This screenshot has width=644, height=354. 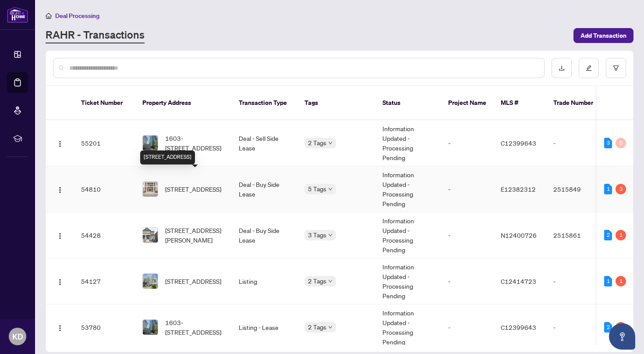 I want to click on span: Deal Processing, so click(x=77, y=16).